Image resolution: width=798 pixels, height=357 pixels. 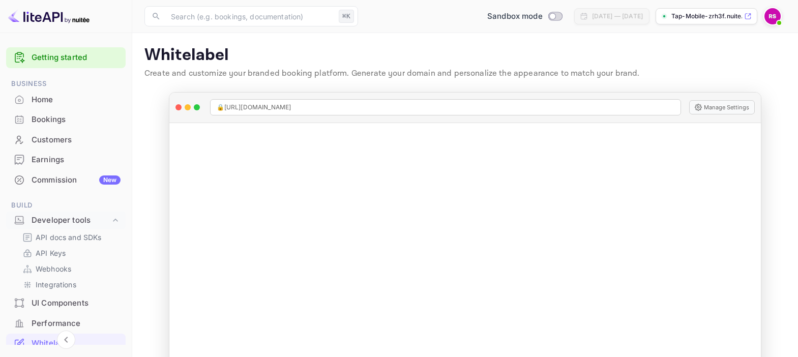 I want to click on img: Raul Sosa, so click(x=773, y=16).